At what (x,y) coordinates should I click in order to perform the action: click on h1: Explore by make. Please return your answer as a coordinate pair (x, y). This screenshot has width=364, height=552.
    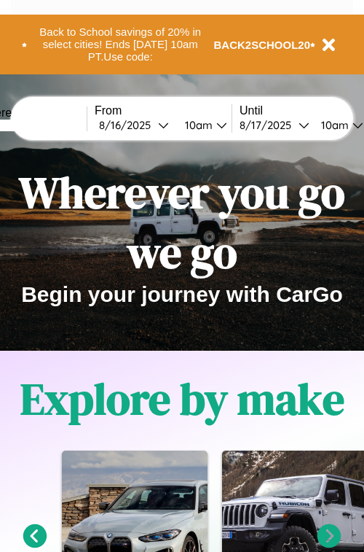
    Looking at the image, I should click on (182, 399).